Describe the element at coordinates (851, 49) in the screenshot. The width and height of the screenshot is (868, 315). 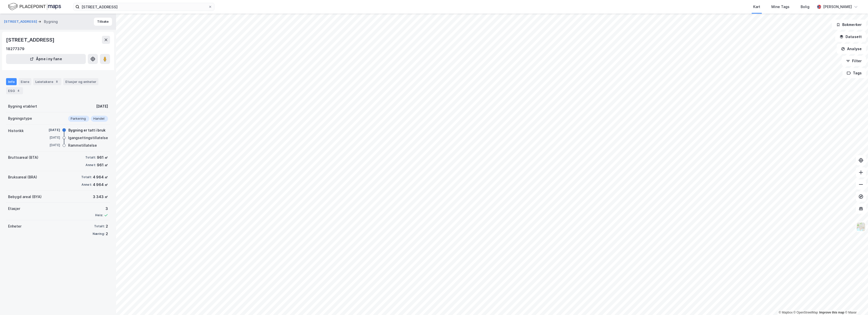
I see `button: Analyse` at that location.